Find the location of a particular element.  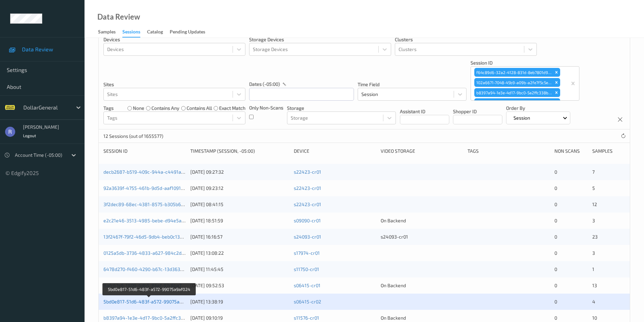

a: s06415-cr01 is located at coordinates (307, 286).